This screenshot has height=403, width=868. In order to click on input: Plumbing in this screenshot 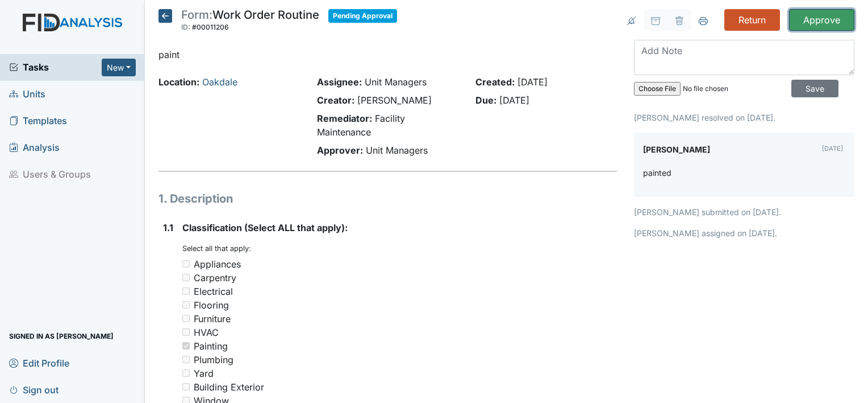, I will do `click(185, 359)`.